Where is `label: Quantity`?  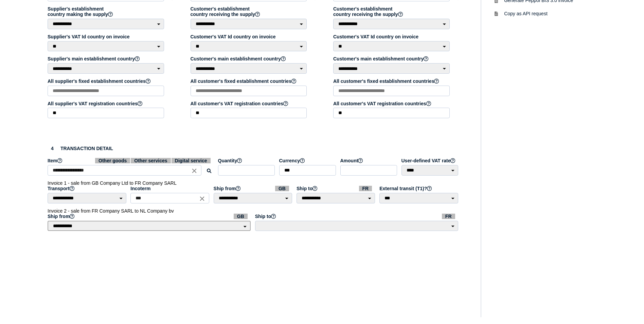
label: Quantity is located at coordinates (247, 161).